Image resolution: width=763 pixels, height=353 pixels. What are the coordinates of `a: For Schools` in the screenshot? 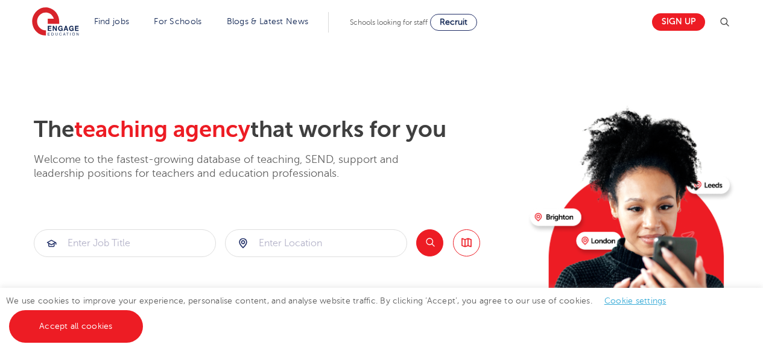 It's located at (177, 21).